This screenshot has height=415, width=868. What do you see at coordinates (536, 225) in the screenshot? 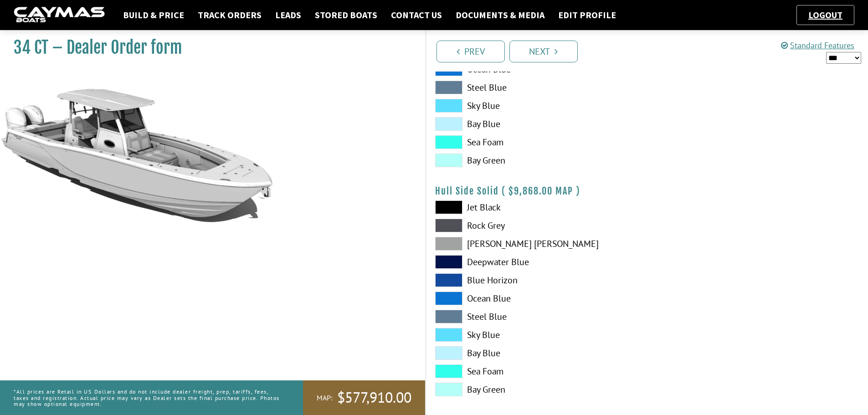
I see `label: Rock Grey` at bounding box center [536, 225].